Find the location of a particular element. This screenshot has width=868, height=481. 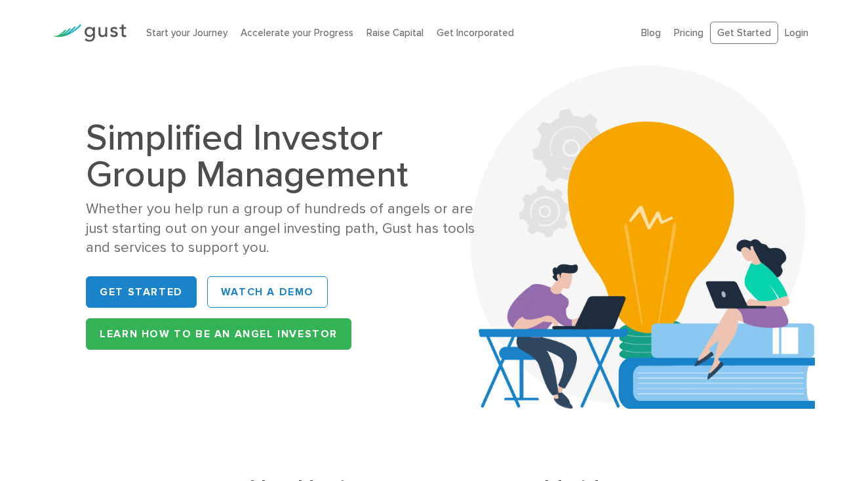

a: Start your Journey is located at coordinates (187, 33).